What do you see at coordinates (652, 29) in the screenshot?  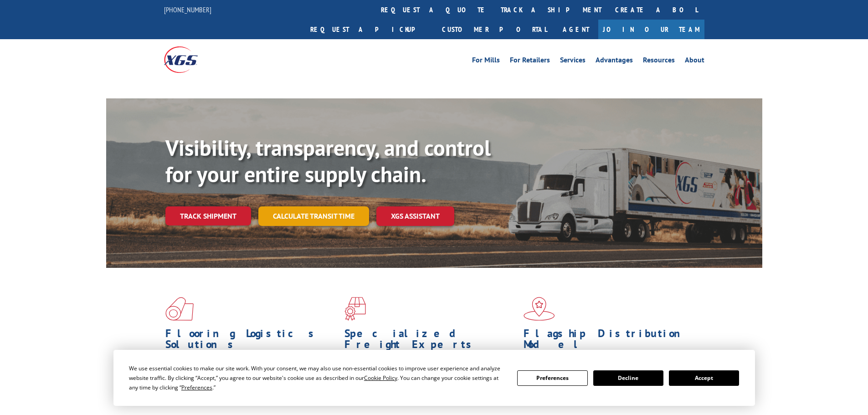 I see `a: Join Our Team` at bounding box center [652, 29].